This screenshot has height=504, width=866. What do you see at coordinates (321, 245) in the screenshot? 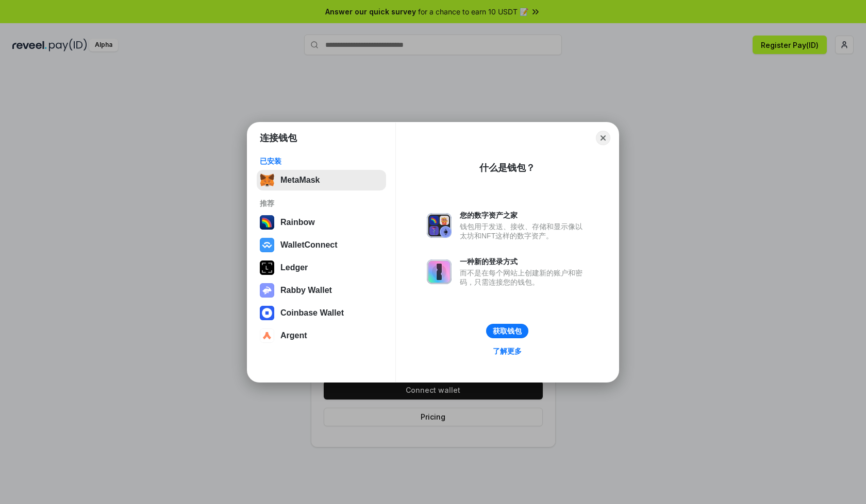
I see `button: WalletConnect` at bounding box center [321, 245].